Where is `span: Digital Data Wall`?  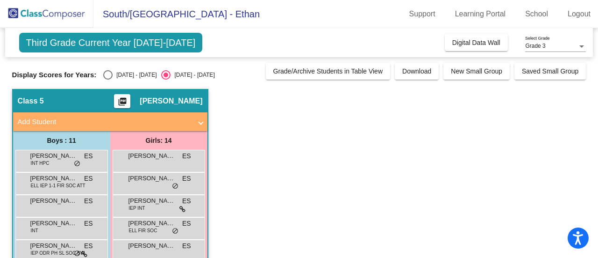 span: Digital Data Wall is located at coordinates (476, 43).